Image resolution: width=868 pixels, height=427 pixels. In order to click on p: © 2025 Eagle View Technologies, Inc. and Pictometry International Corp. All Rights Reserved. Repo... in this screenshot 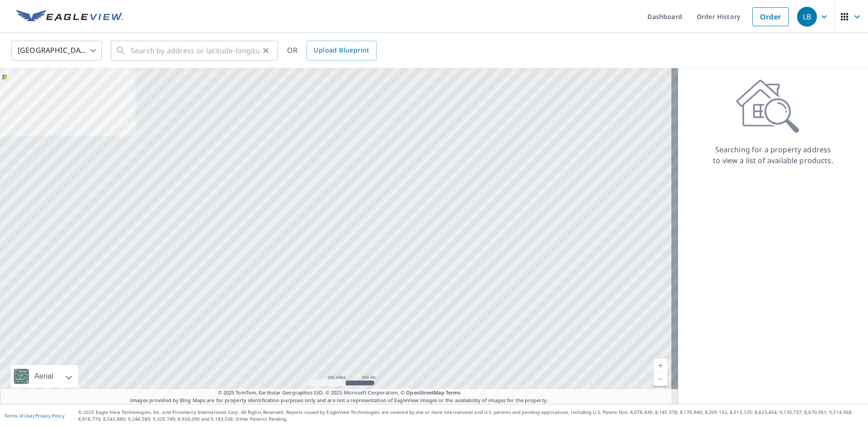, I will do `click(471, 416)`.